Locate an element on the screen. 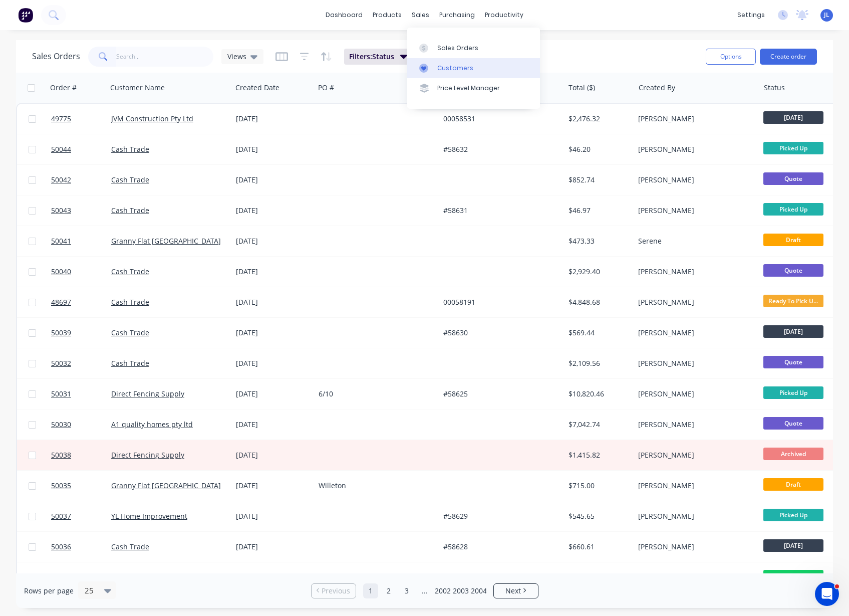 The image size is (849, 616). div: Customer Name is located at coordinates (137, 87).